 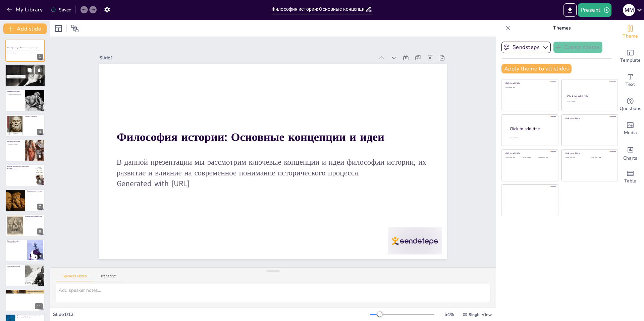 What do you see at coordinates (31, 320) in the screenshot?
I see `span: Прогресс` at bounding box center [31, 320].